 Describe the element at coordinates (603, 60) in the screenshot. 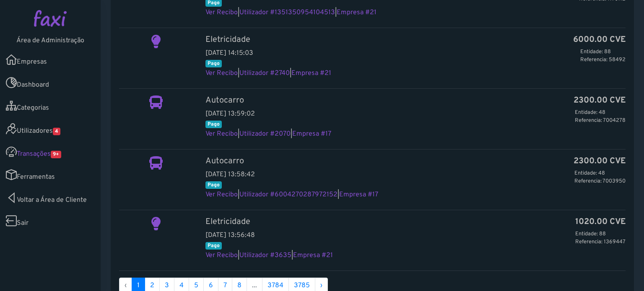

I see `p: Referencia: 58492` at that location.